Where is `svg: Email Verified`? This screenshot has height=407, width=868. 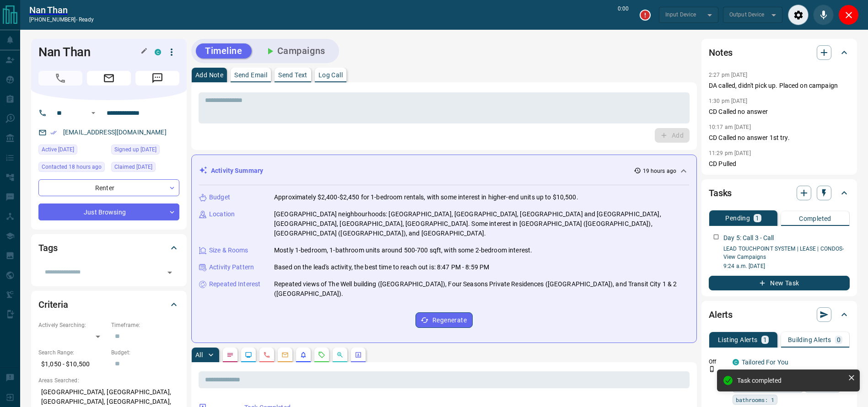 svg: Email Verified is located at coordinates (54, 132).